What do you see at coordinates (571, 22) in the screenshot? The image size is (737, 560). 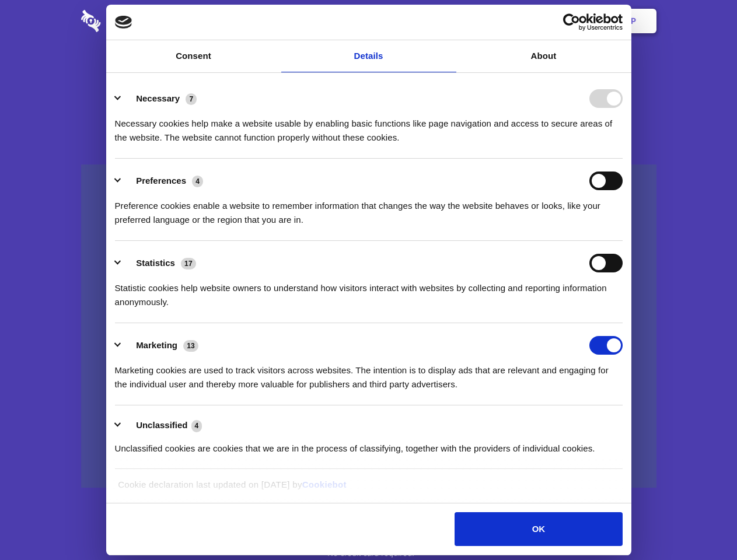 I see `a: Usercentrics Cookiebot - opens in a new window` at bounding box center [571, 22].